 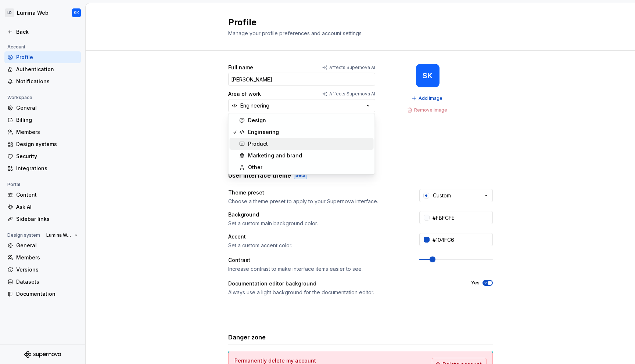 What do you see at coordinates (42, 270) in the screenshot?
I see `a: Versions` at bounding box center [42, 270].